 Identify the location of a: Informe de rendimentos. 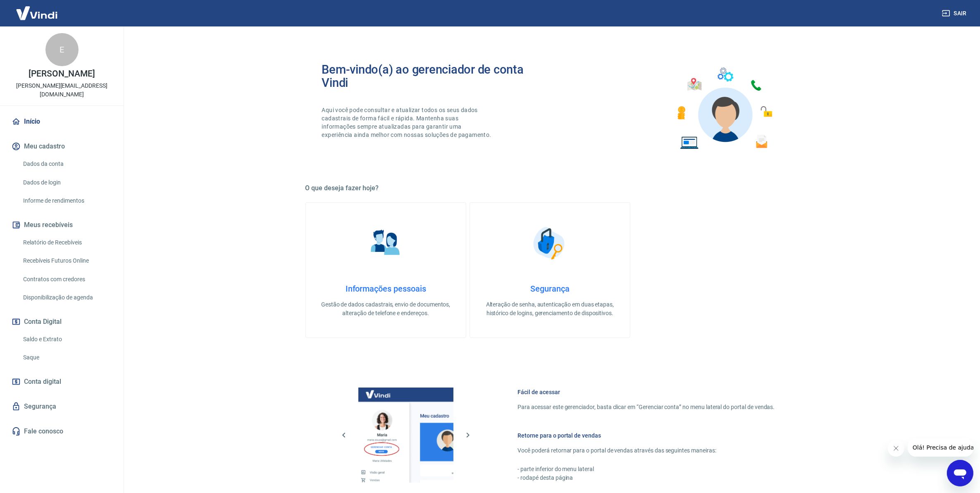
(67, 201).